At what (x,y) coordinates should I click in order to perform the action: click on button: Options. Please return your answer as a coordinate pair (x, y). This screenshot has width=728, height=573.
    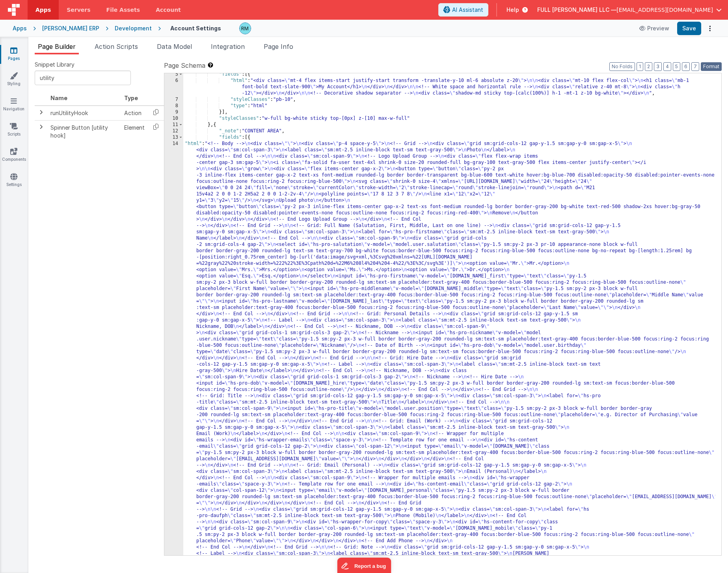
    Looking at the image, I should click on (710, 28).